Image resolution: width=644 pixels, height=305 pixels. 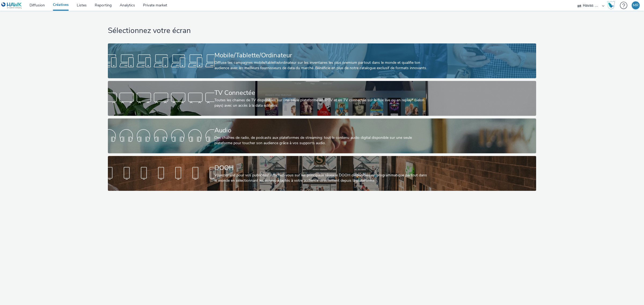 What do you see at coordinates (321, 135) in the screenshot?
I see `a: AudioDes chaînes de radio, de podcasts aux plateformes de streaming: tout le contenu audio digita...` at bounding box center [321, 135].